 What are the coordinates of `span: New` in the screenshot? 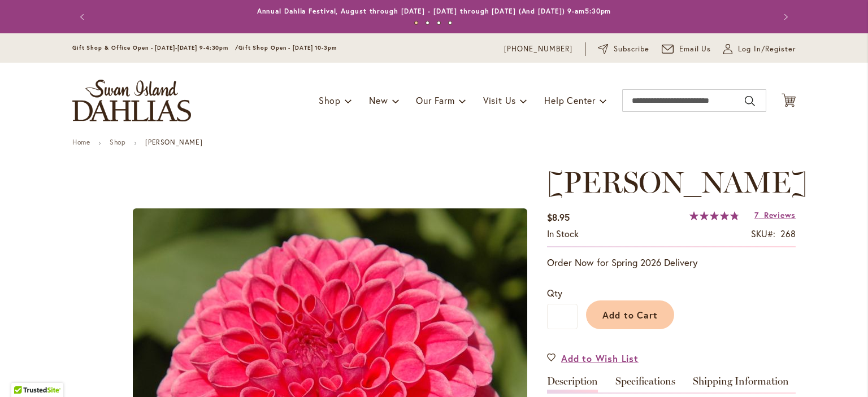 It's located at (378, 100).